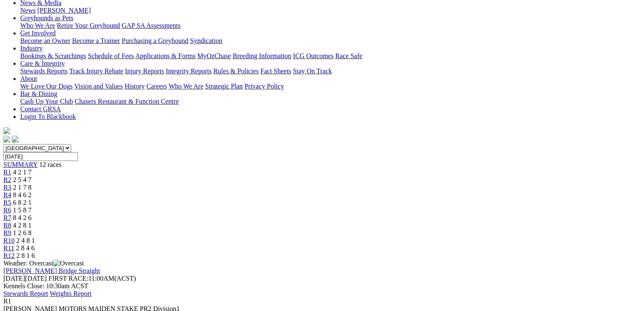  I want to click on a: MyOzChase, so click(214, 56).